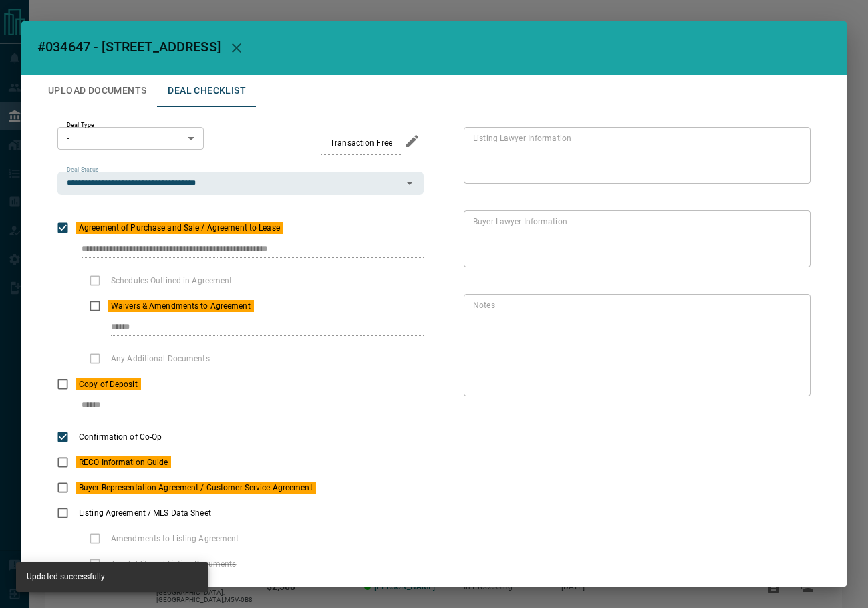 The height and width of the screenshot is (608, 868). I want to click on span: Any Additional Documents, so click(160, 358).